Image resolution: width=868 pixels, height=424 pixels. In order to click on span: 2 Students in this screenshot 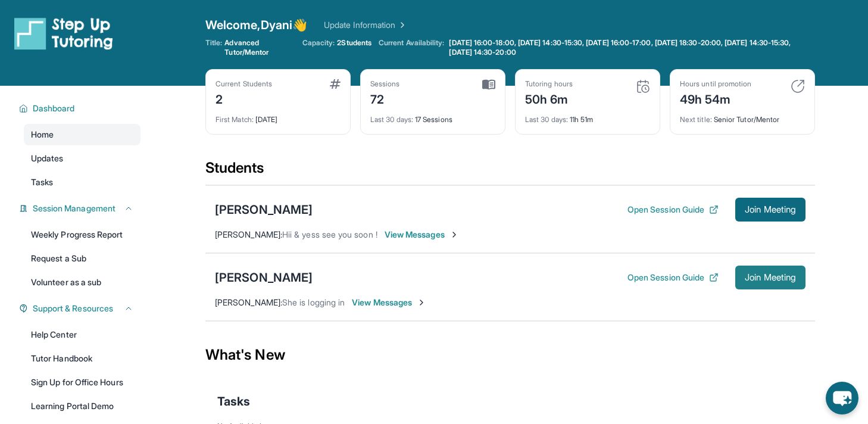, I will do `click(355, 43)`.